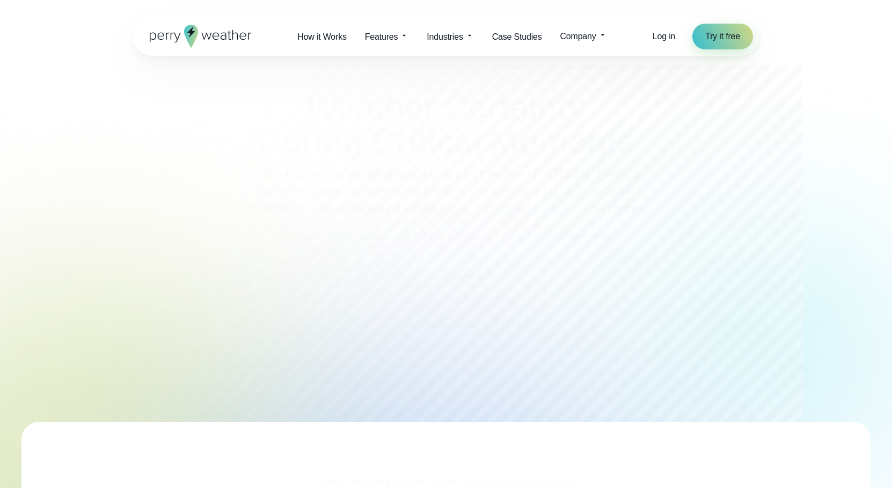 The width and height of the screenshot is (892, 488). What do you see at coordinates (722, 36) in the screenshot?
I see `a: Try it free` at bounding box center [722, 36].